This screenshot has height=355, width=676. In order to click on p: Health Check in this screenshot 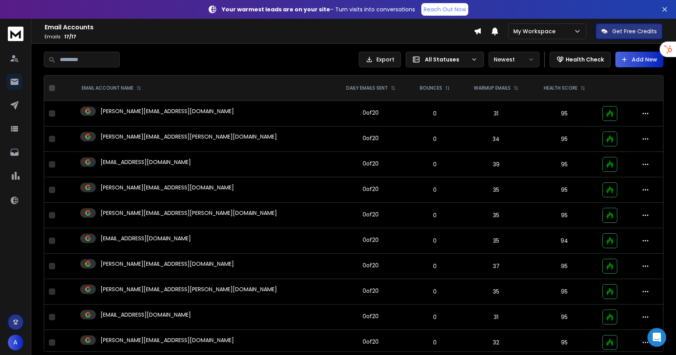, I will do `click(585, 59)`.